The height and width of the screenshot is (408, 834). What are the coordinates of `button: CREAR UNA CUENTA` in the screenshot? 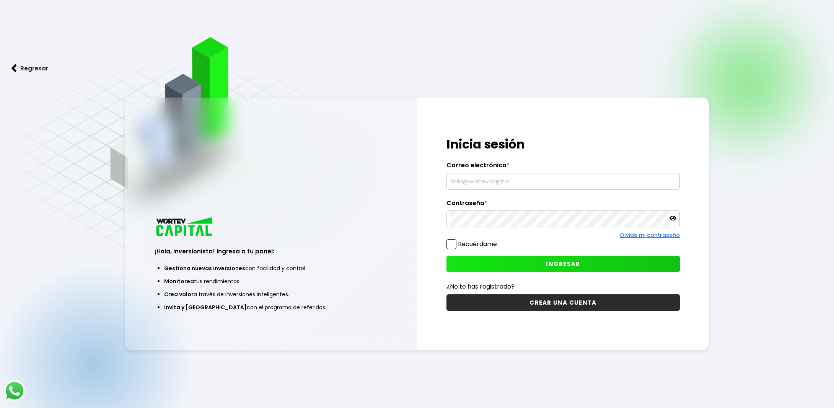 It's located at (563, 302).